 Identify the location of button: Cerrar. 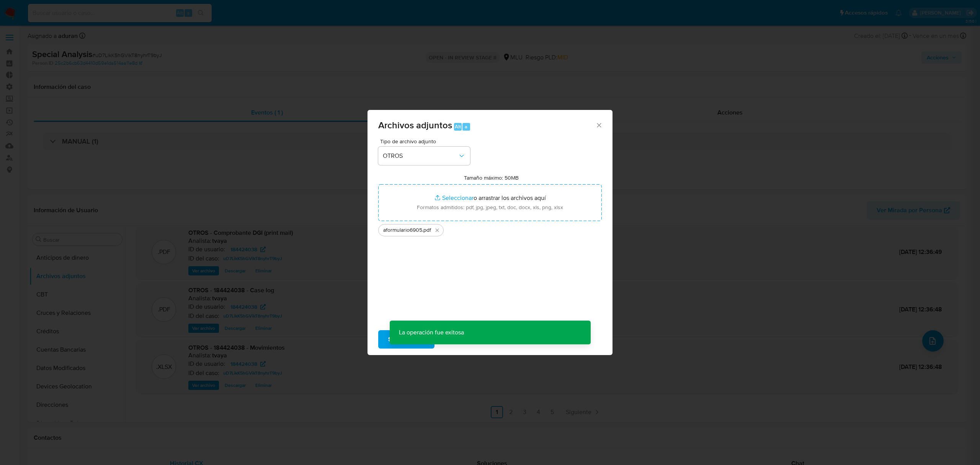
(599, 125).